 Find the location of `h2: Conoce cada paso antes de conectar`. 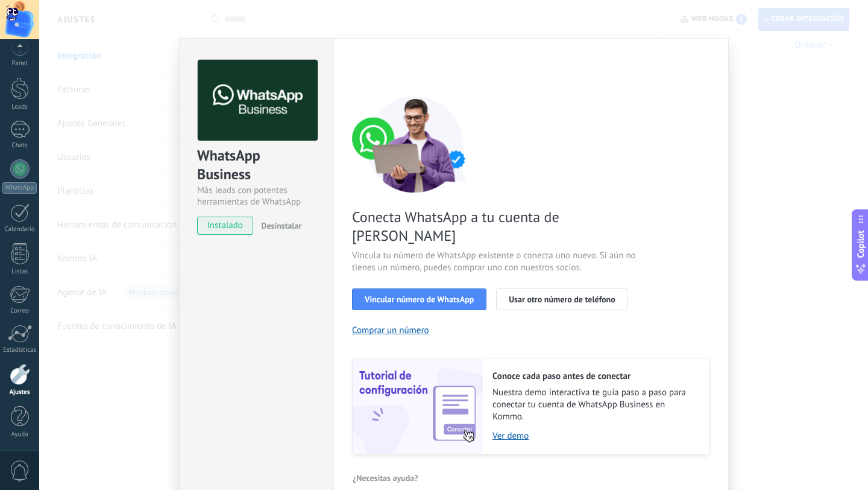

h2: Conoce cada paso antes de conectar is located at coordinates (595, 376).